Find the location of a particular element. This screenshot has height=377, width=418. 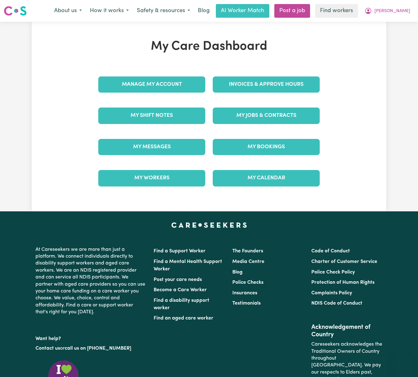

a: Charter of Customer Service is located at coordinates (344, 262).